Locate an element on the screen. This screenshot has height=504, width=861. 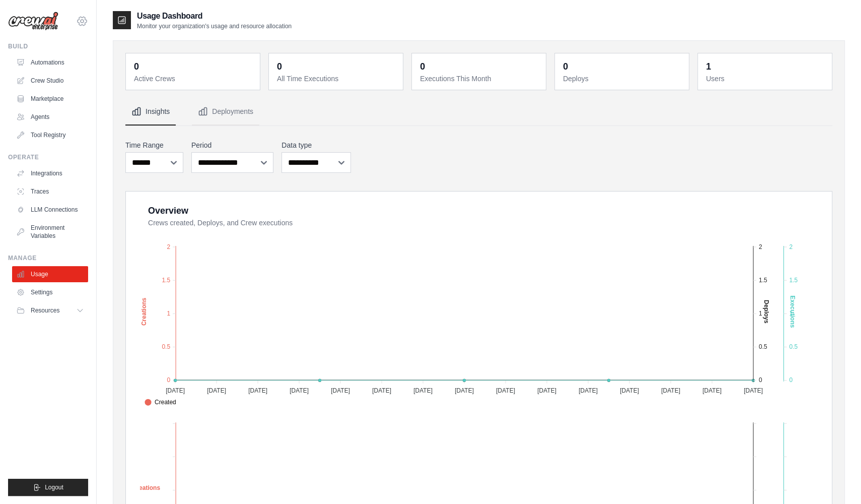
h2: Usage Dashboard is located at coordinates (214, 16).